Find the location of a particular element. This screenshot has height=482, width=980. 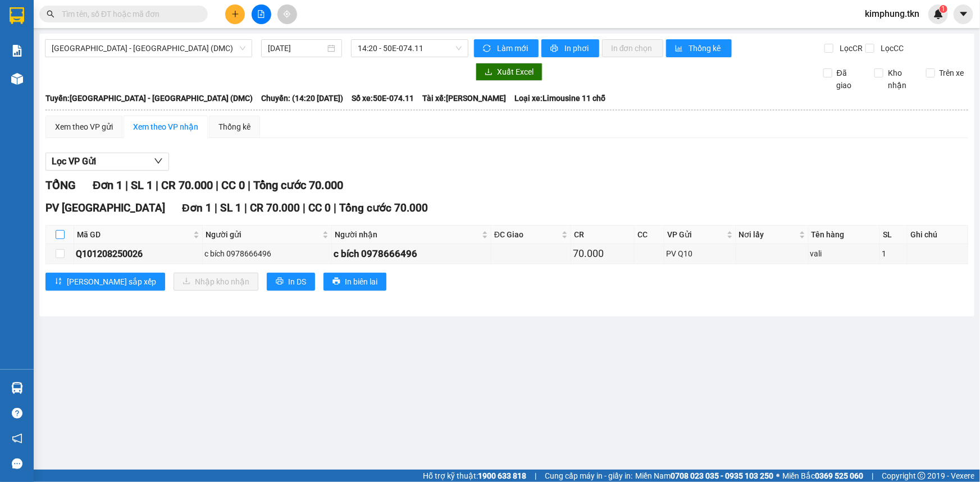

span: Thống kê is located at coordinates (706, 48).